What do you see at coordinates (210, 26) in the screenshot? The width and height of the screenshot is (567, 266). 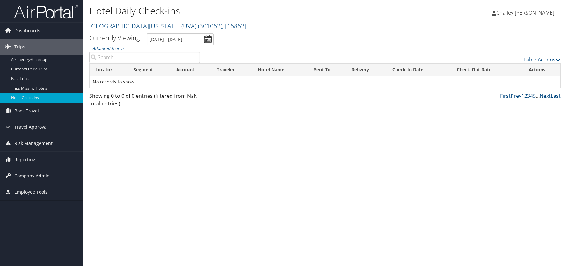 I see `span: ( 301062 )` at bounding box center [210, 26].